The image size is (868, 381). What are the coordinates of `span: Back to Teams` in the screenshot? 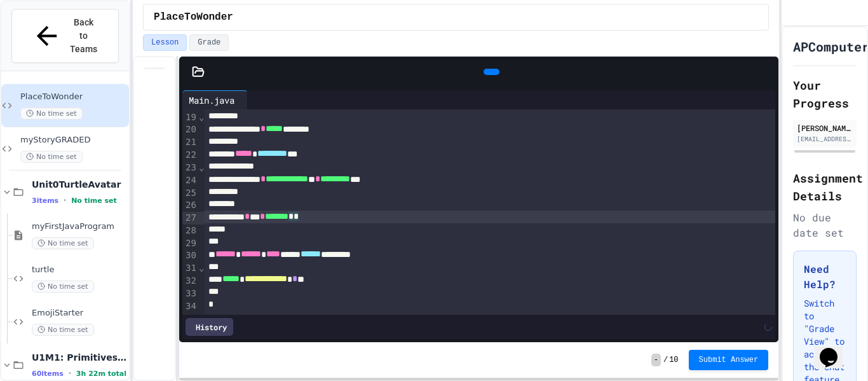 It's located at (84, 35).